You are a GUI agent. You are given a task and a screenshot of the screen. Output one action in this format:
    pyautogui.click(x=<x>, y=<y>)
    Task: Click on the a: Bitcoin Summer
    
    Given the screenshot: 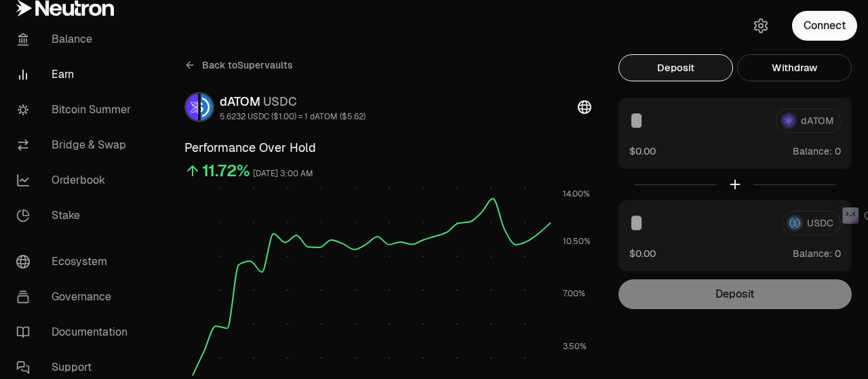 What is the action you would take?
    pyautogui.click(x=76, y=110)
    